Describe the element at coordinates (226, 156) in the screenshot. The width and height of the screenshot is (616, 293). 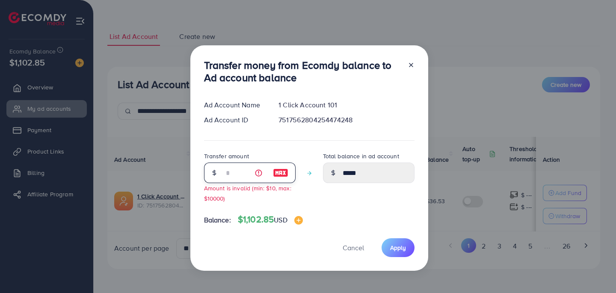
I see `label: Transfer amount` at that location.